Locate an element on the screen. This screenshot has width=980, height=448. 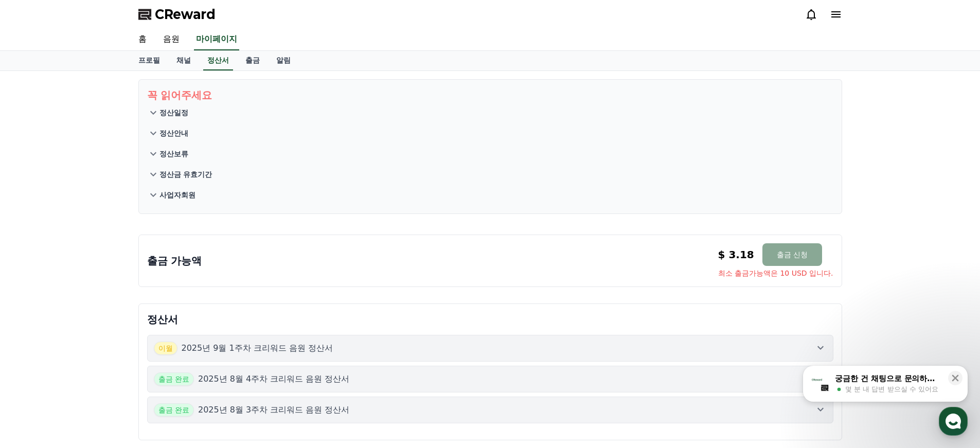
p: 정산보류 is located at coordinates (174, 154).